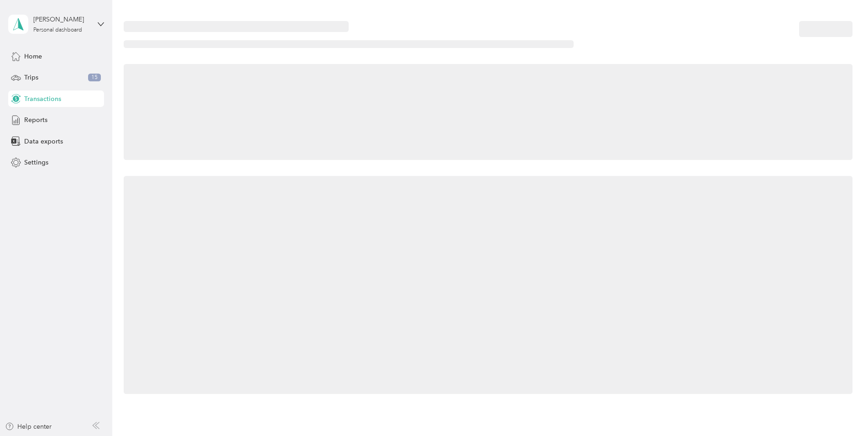 This screenshot has width=868, height=436. What do you see at coordinates (43, 141) in the screenshot?
I see `span: Data exports` at bounding box center [43, 141].